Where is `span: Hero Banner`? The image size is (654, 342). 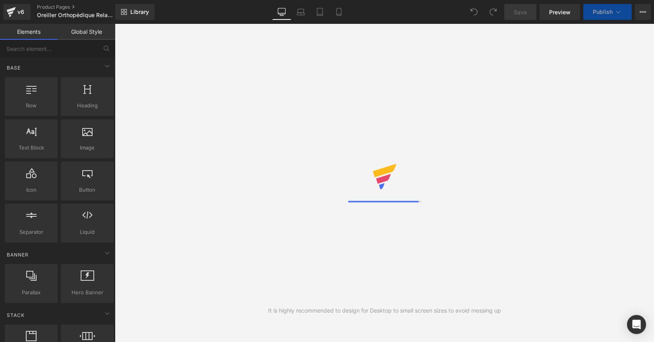 span: Hero Banner is located at coordinates (87, 292).